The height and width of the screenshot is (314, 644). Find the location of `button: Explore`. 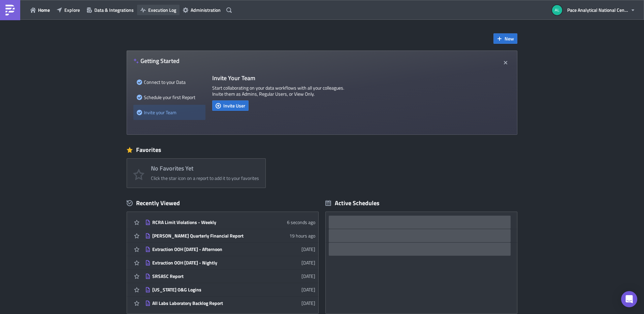

button: Explore is located at coordinates (68, 10).